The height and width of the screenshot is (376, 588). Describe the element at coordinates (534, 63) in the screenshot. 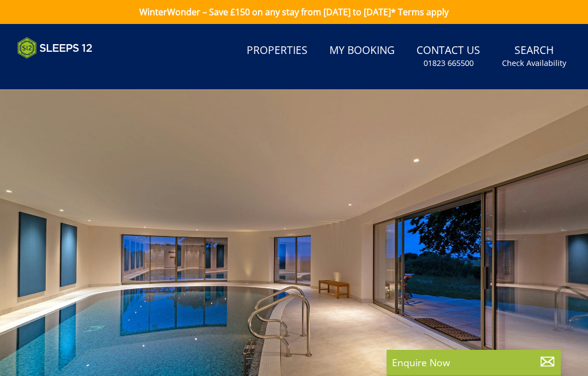

I see `small: Check Availability` at that location.